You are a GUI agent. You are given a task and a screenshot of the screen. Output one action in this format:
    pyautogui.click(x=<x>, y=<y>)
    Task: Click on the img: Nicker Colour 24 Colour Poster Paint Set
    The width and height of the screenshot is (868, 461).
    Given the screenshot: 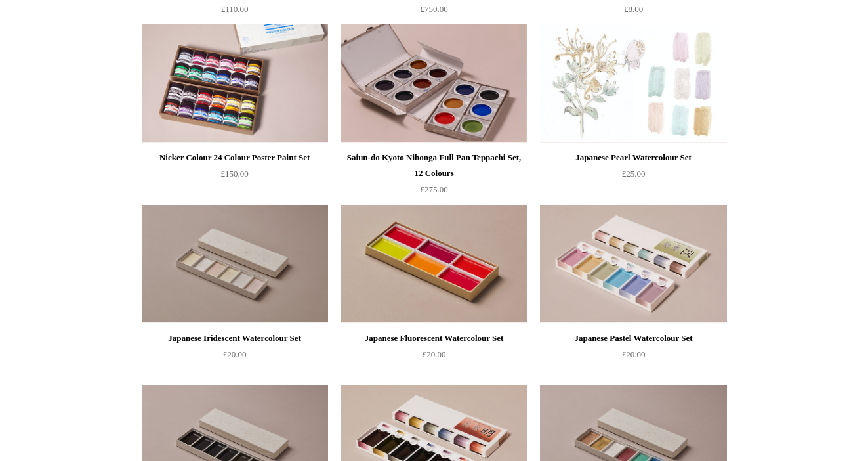 What is the action you would take?
    pyautogui.click(x=235, y=84)
    